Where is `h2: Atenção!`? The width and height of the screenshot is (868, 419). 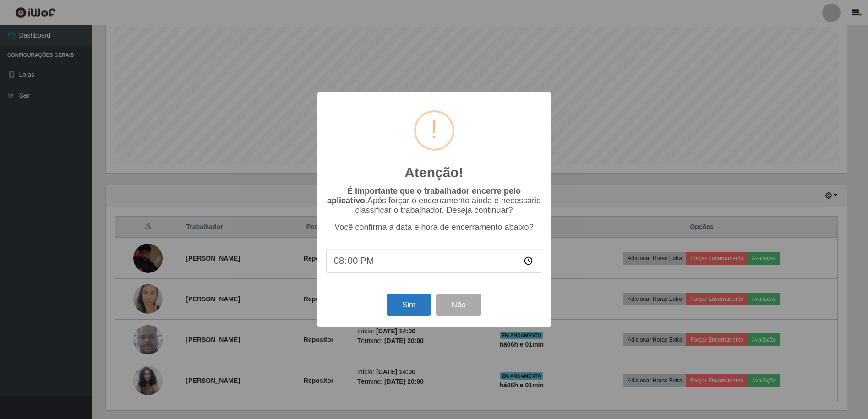
h2: Atenção! is located at coordinates (434, 173).